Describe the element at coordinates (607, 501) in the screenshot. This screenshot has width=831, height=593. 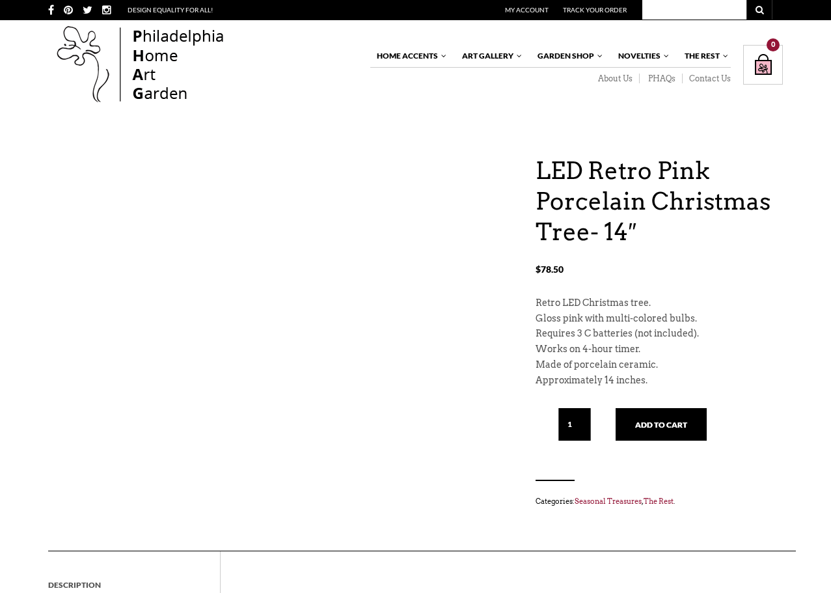
I see `a: Seasonal Treasures` at that location.